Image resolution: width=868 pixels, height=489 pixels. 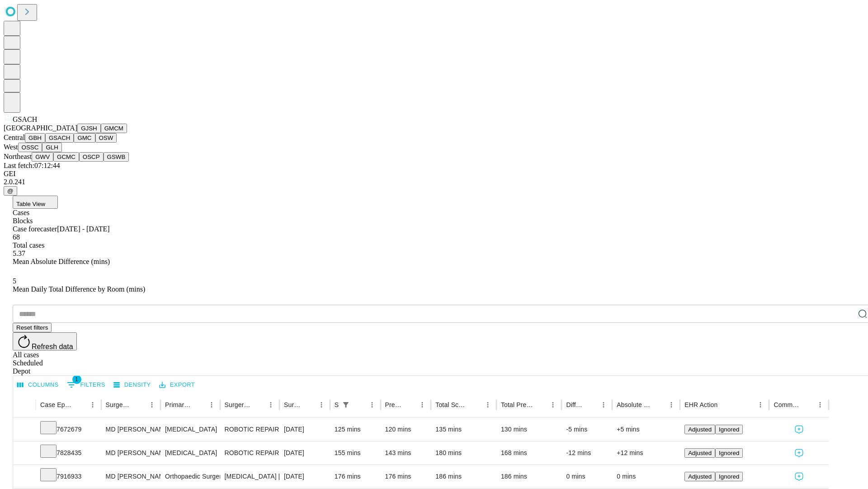 What do you see at coordinates (355, 452) in the screenshot?
I see `div: 155 mins` at bounding box center [355, 452].